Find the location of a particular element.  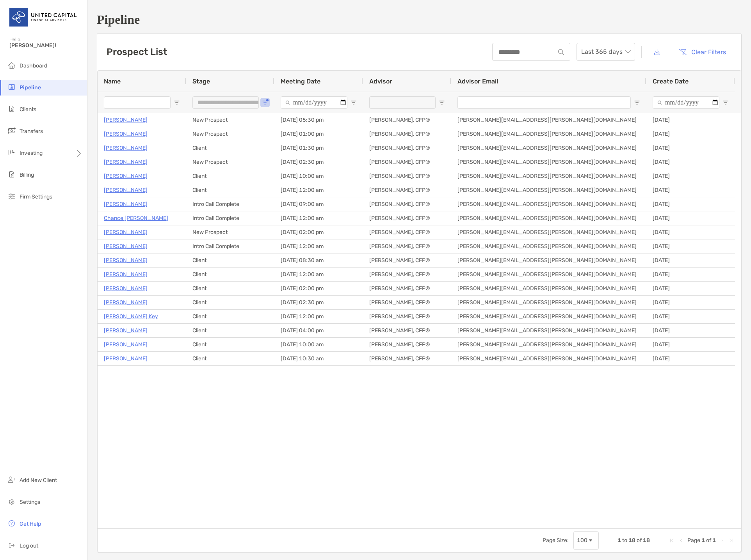

div: Page Size: is located at coordinates (555, 540).